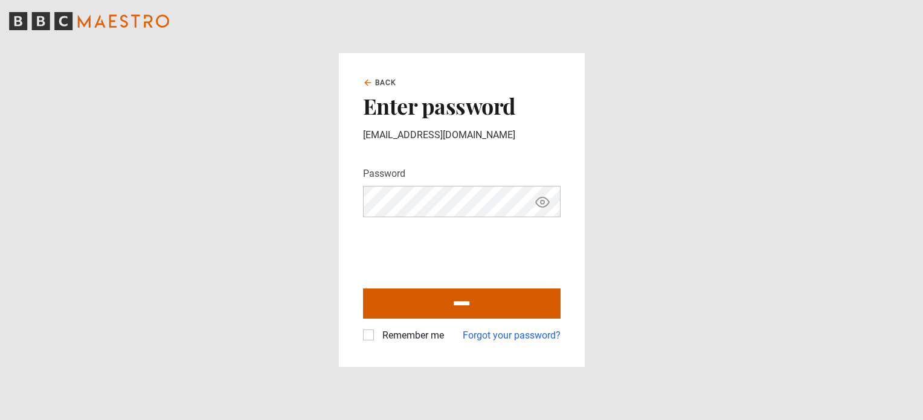  Describe the element at coordinates (461, 106) in the screenshot. I see `h2: Enter password` at that location.